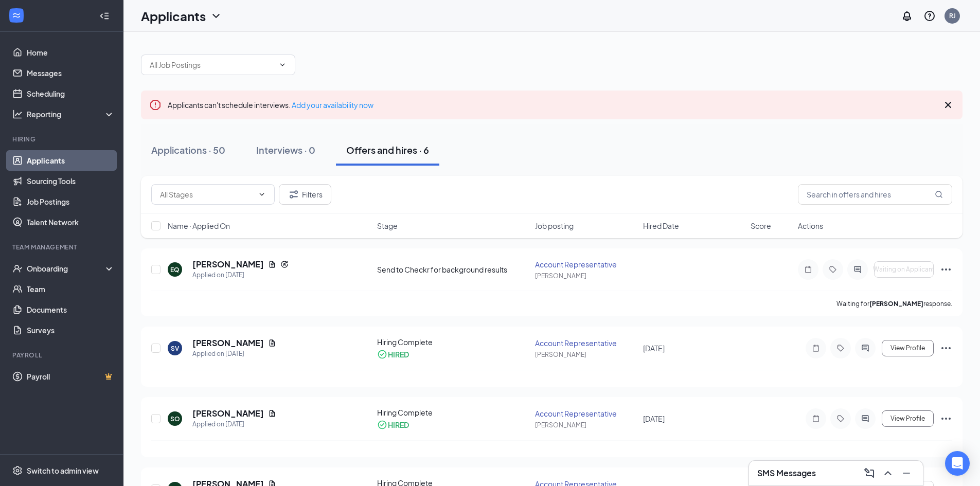 This screenshot has height=486, width=980. Describe the element at coordinates (332, 105) in the screenshot. I see `a: Add your availability now` at that location.